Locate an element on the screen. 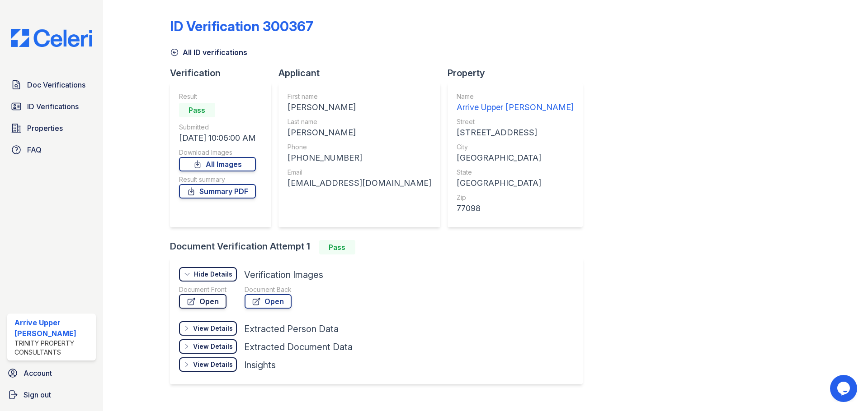 The width and height of the screenshot is (868, 411). div: Email is located at coordinates (359, 172).